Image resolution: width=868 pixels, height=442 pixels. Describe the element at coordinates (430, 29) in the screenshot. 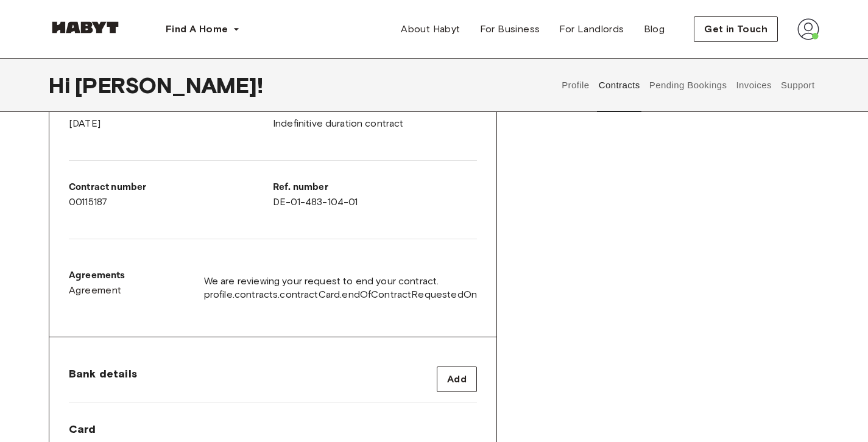

I see `a: About Habyt` at that location.